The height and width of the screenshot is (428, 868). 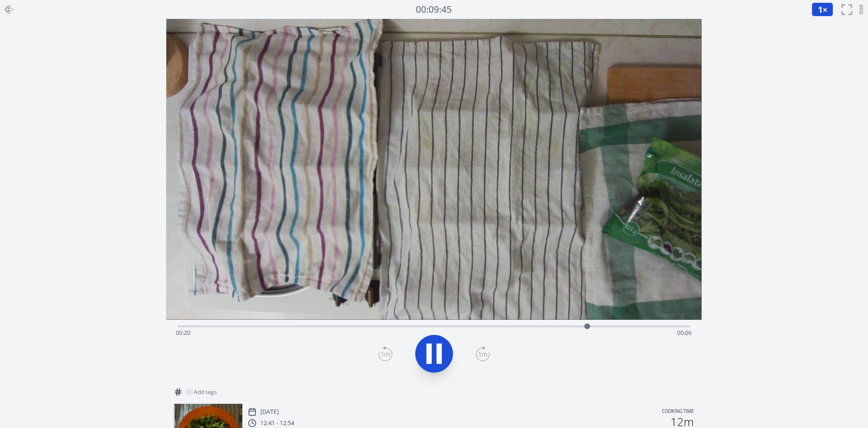 I want to click on h2: 12m, so click(x=682, y=422).